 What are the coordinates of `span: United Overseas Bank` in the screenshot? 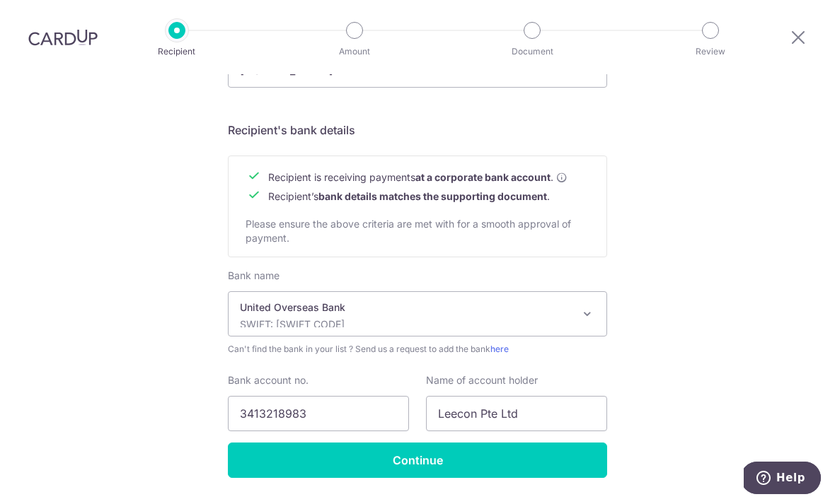 It's located at (417, 314).